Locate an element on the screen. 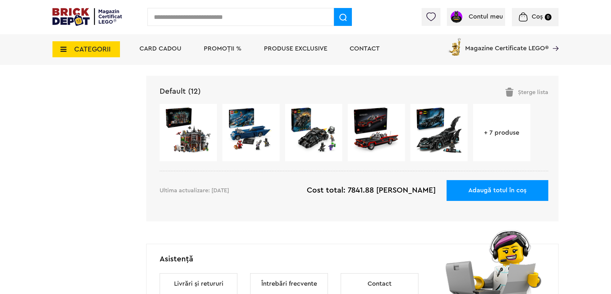 Image resolution: width=611 pixels, height=294 pixels. button: Adaugă totul în coș is located at coordinates (497, 190).